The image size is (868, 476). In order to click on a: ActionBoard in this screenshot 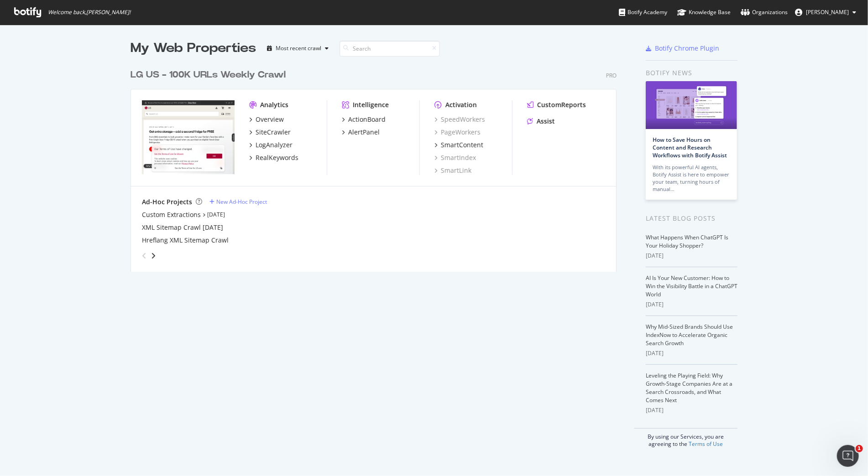, I will do `click(364, 120)`.